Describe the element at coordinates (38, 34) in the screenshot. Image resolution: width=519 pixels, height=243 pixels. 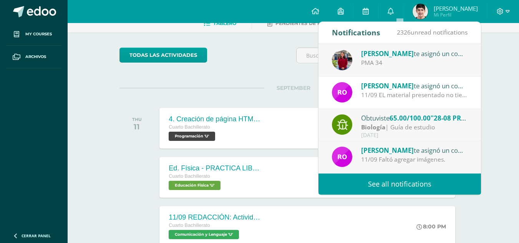
I see `span: My courses` at that location.